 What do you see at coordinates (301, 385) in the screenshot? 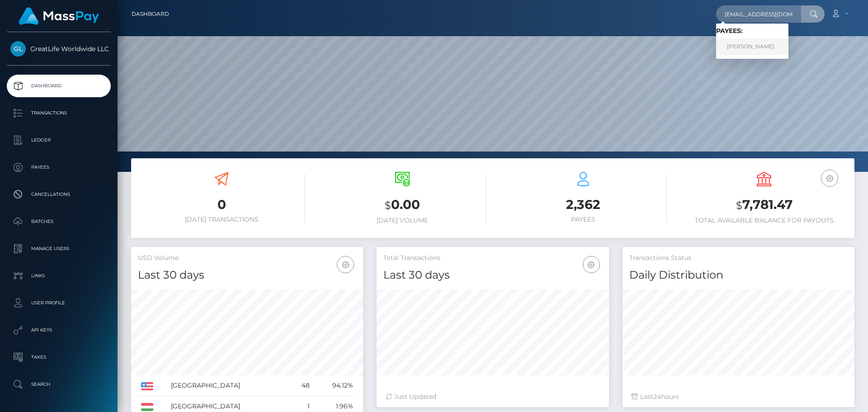
I see `td: 48` at bounding box center [301, 385].